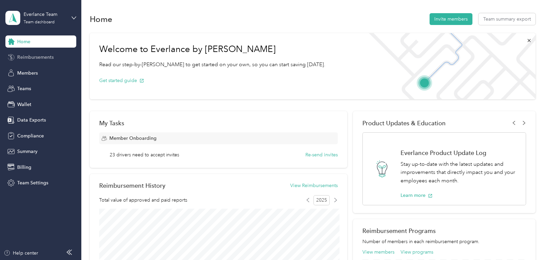 The image size is (547, 260). Describe the element at coordinates (314, 185) in the screenshot. I see `button: View Reimbursements` at that location.